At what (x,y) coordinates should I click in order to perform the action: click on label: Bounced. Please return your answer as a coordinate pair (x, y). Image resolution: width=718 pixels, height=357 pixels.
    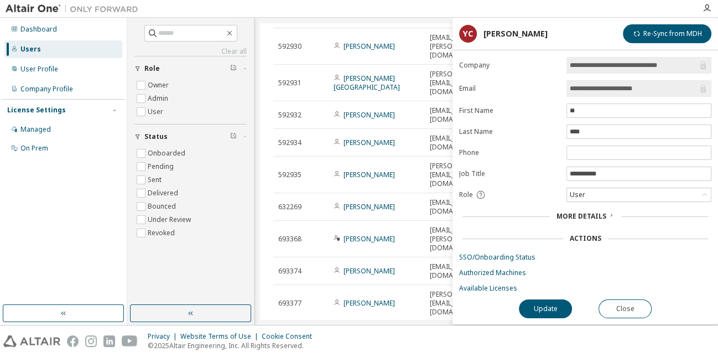
    Looking at the image, I should click on (163, 206).